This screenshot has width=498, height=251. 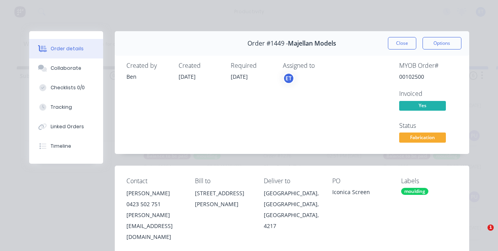 I want to click on button: Timeline, so click(x=66, y=146).